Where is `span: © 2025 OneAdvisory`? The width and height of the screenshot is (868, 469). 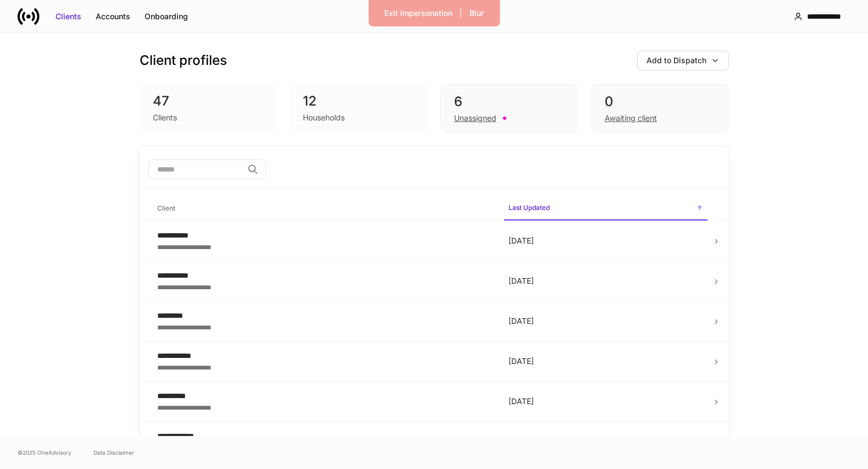 span: © 2025 OneAdvisory is located at coordinates (45, 452).